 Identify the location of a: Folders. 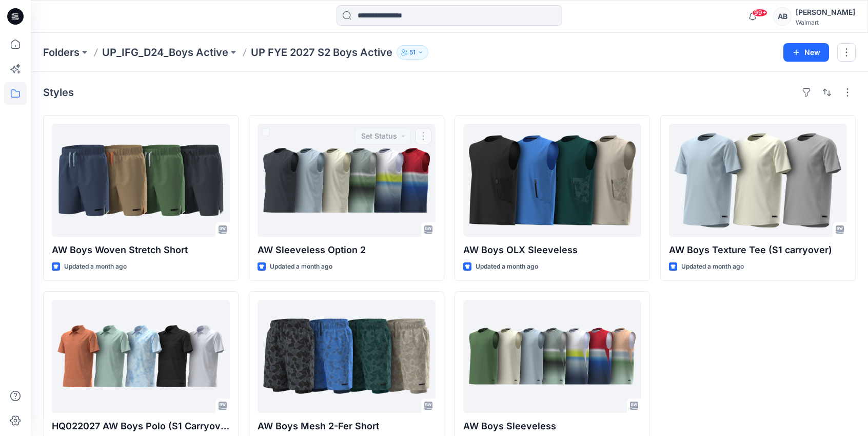
(61, 52).